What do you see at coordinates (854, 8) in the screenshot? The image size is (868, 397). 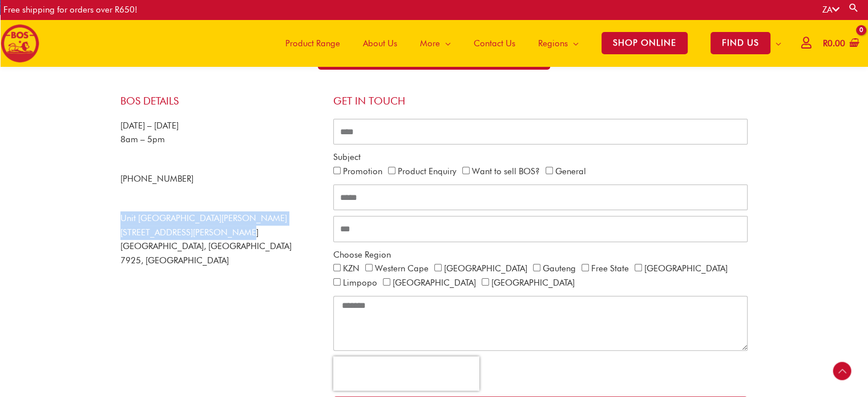 I see `a: Search button` at bounding box center [854, 8].